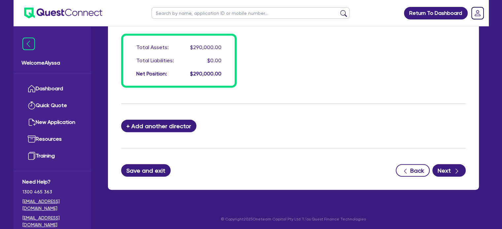 The image size is (502, 229). I want to click on a: Return To Dashboard, so click(436, 13).